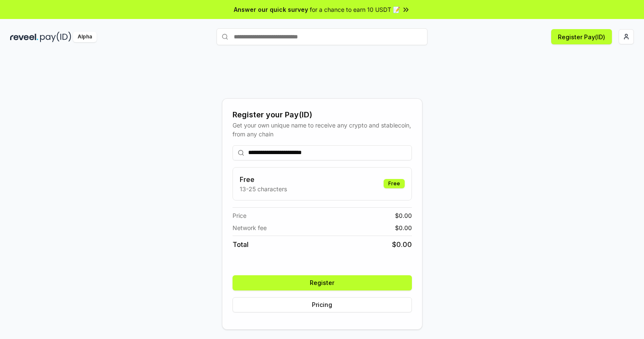 The height and width of the screenshot is (339, 644). I want to click on img: reveel_dark, so click(24, 37).